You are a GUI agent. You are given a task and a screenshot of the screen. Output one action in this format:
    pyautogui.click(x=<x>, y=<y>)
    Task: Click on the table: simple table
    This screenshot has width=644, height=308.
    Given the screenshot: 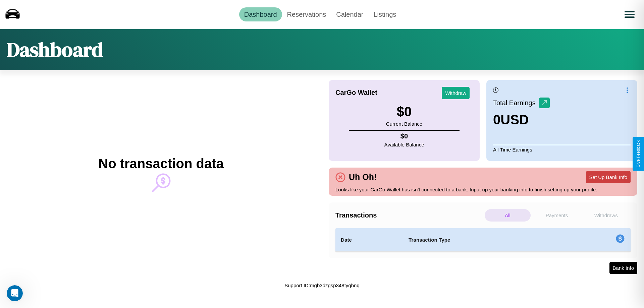 What is the action you would take?
    pyautogui.click(x=483, y=240)
    